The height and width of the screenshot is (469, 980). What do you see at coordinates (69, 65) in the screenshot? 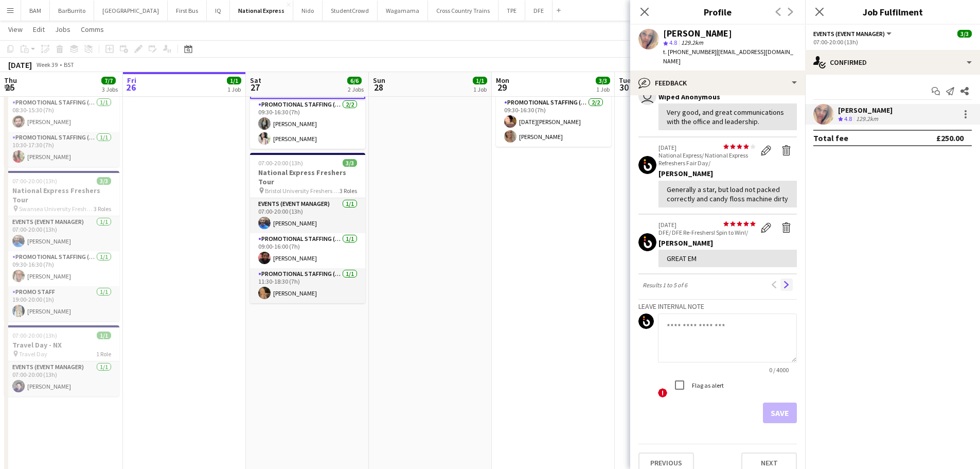
I see `div: BST` at bounding box center [69, 65].